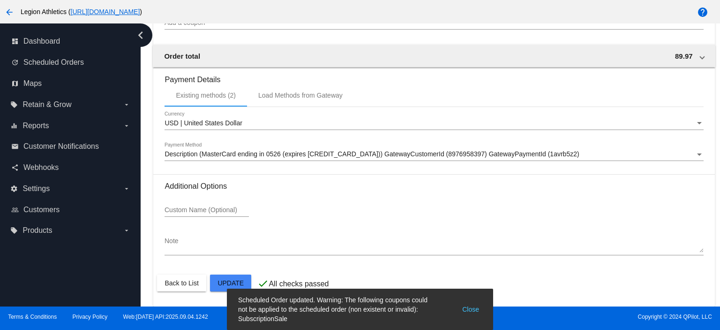 This screenshot has width=720, height=330. I want to click on span: Reports, so click(36, 126).